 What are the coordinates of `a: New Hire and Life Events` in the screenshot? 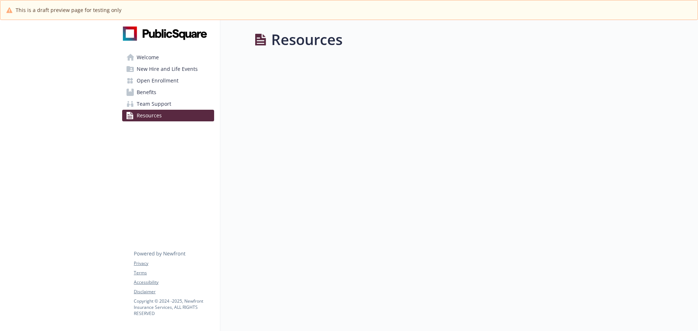 It's located at (168, 69).